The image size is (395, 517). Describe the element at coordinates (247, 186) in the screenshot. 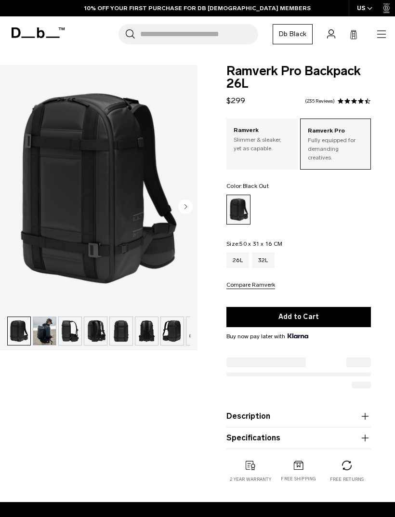

I see `legend: Color:` at that location.